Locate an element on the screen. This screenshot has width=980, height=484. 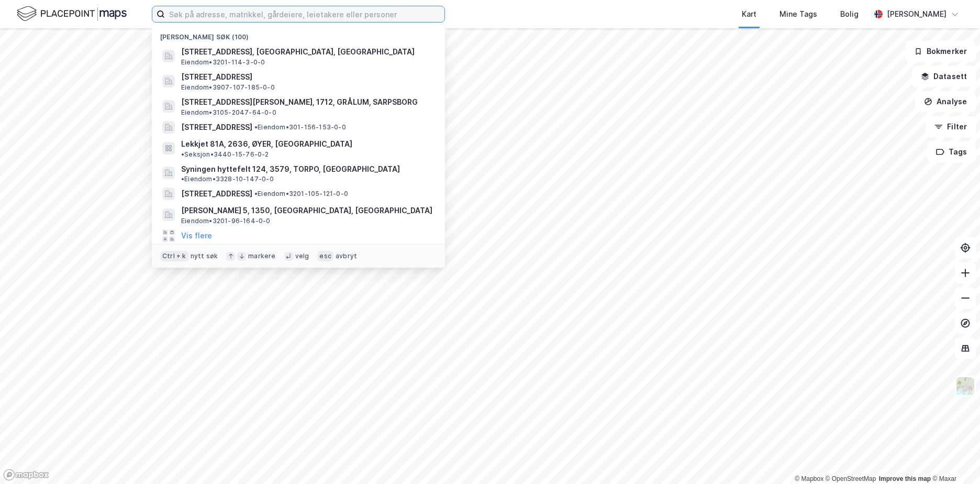
div: Kart is located at coordinates (749, 14).